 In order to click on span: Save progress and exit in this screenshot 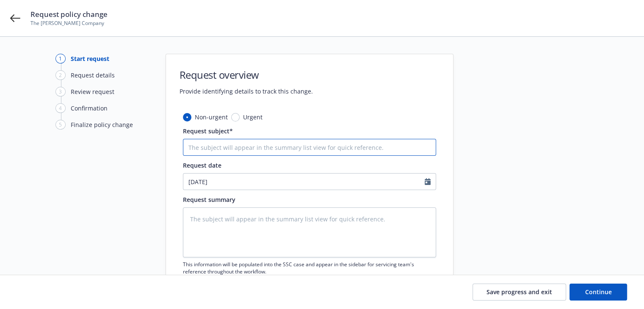, I will do `click(519, 292)`.